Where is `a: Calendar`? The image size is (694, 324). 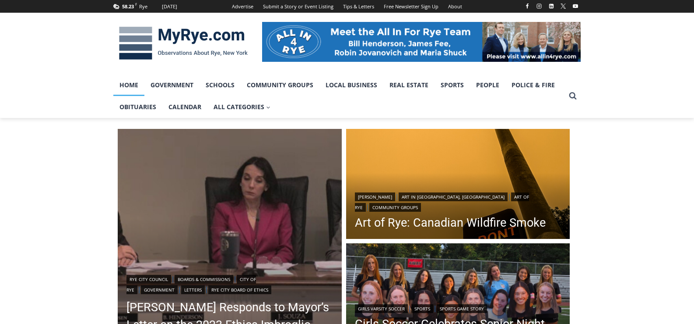
a: Calendar is located at coordinates (185, 107).